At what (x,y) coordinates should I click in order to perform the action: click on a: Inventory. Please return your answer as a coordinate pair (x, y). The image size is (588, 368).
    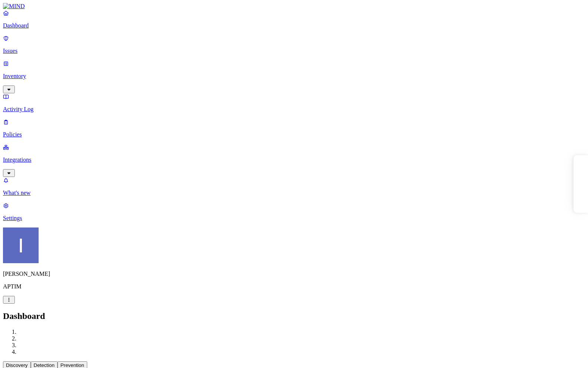
    Looking at the image, I should click on (294, 76).